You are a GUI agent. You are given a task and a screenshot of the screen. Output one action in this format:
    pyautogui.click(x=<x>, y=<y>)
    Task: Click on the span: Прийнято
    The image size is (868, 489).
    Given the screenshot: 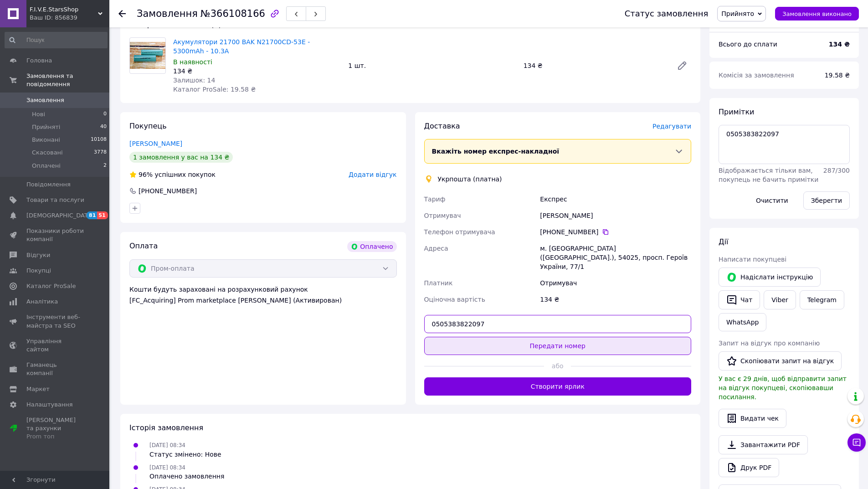 What is the action you would take?
    pyautogui.click(x=737, y=14)
    